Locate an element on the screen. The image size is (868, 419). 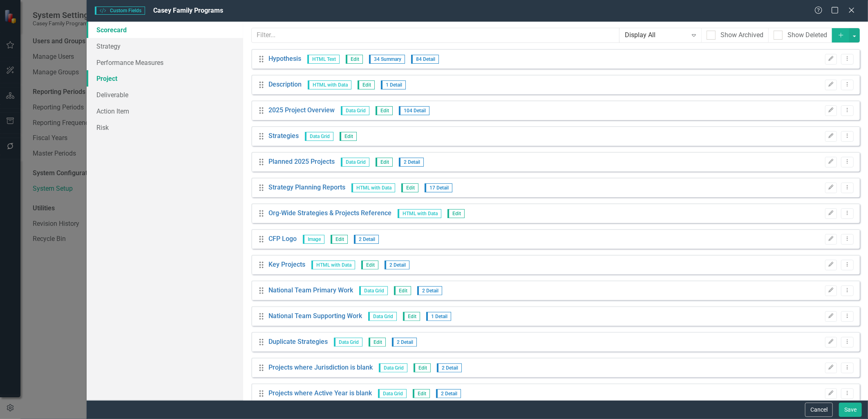
span: Casey Family Programs is located at coordinates (188, 11).